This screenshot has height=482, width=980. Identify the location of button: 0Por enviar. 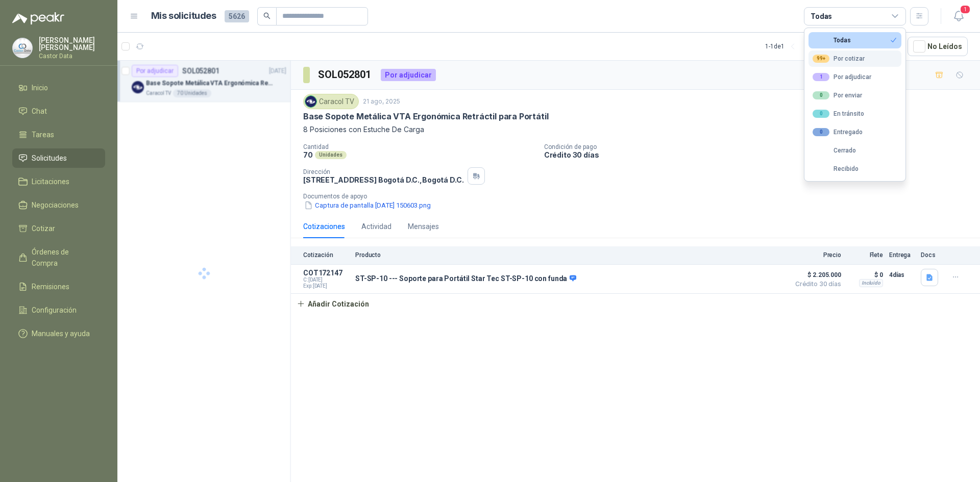
(855, 95).